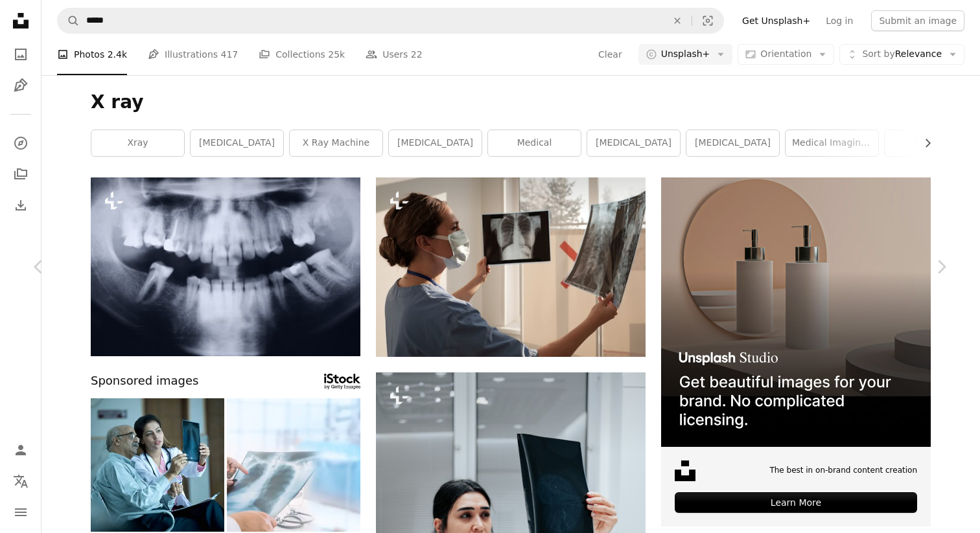 The image size is (980, 533). What do you see at coordinates (901, 54) in the screenshot?
I see `button: Sort byRelevance` at bounding box center [901, 54].